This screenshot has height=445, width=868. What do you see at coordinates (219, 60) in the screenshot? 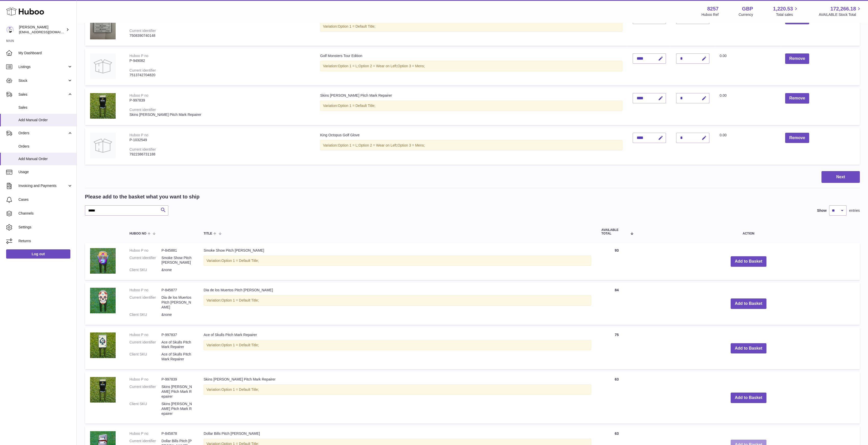
I see `div: P-949082` at bounding box center [219, 60].